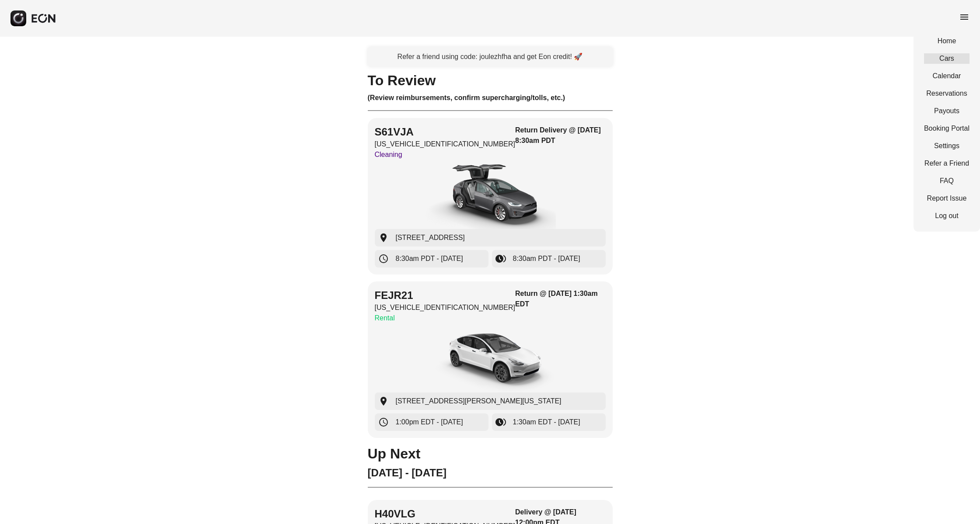 The width and height of the screenshot is (980, 524). I want to click on a: Reservations, so click(947, 94).